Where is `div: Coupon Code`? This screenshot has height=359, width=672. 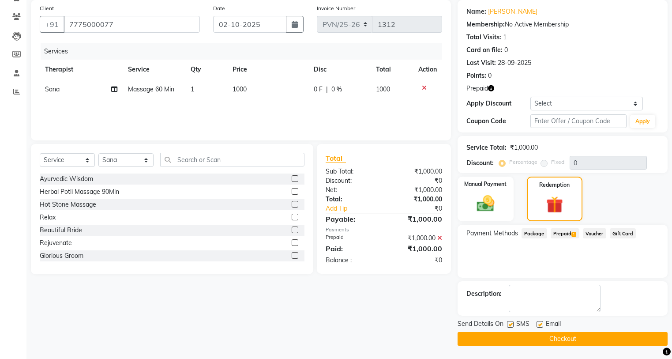
div: Coupon Code is located at coordinates (499, 121).